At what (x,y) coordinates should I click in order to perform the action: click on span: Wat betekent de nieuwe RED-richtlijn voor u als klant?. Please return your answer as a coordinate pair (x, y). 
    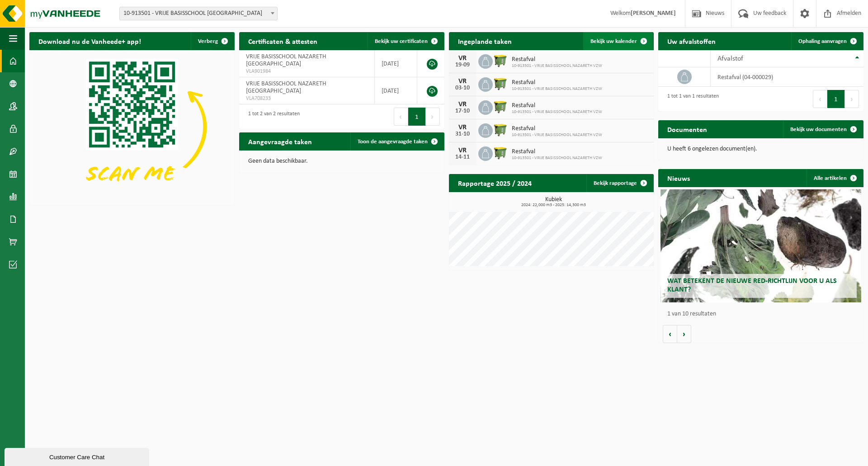
    Looking at the image, I should click on (752, 286).